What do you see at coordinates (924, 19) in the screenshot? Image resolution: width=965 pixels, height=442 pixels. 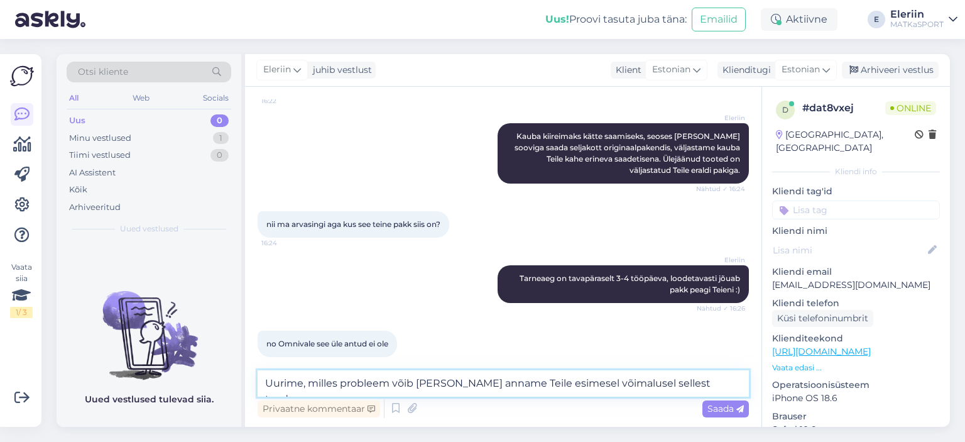 I see `a: EleriinMATKaSPORT` at bounding box center [924, 19].